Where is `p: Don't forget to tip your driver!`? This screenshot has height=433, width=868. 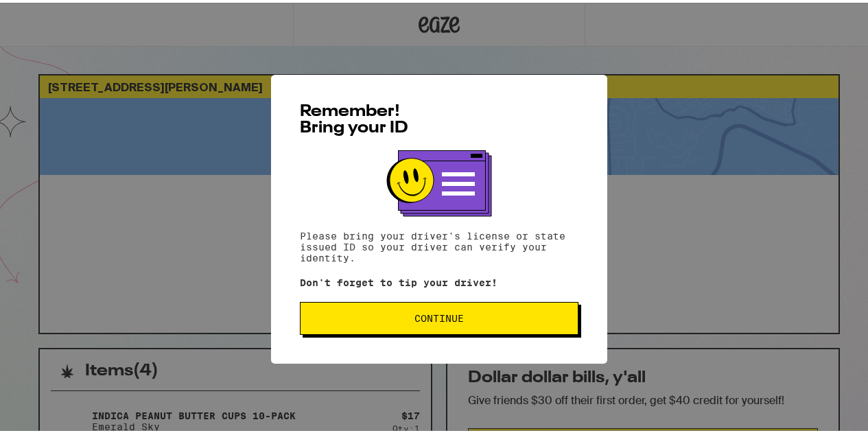 p: Don't forget to tip your driver! is located at coordinates (439, 280).